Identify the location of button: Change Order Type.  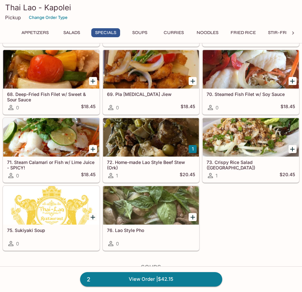
(48, 17).